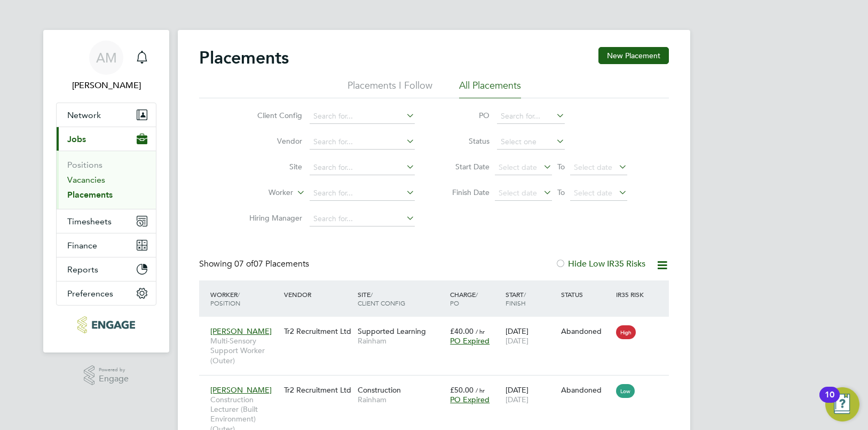  What do you see at coordinates (465, 141) in the screenshot?
I see `label: Status` at bounding box center [465, 141].